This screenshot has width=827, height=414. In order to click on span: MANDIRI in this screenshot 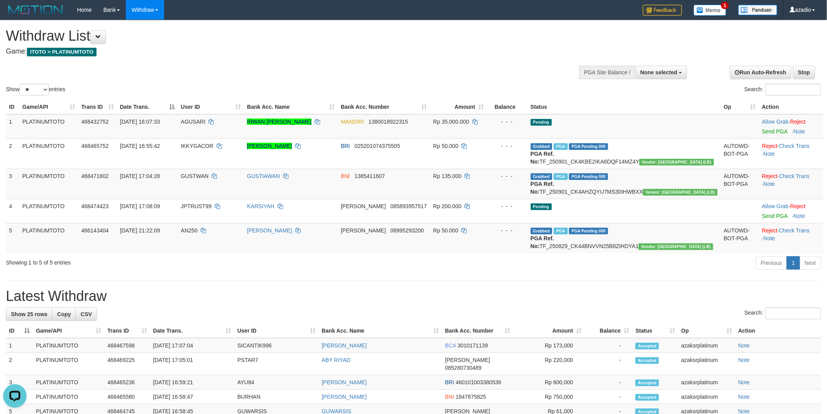, I will do `click(352, 122)`.